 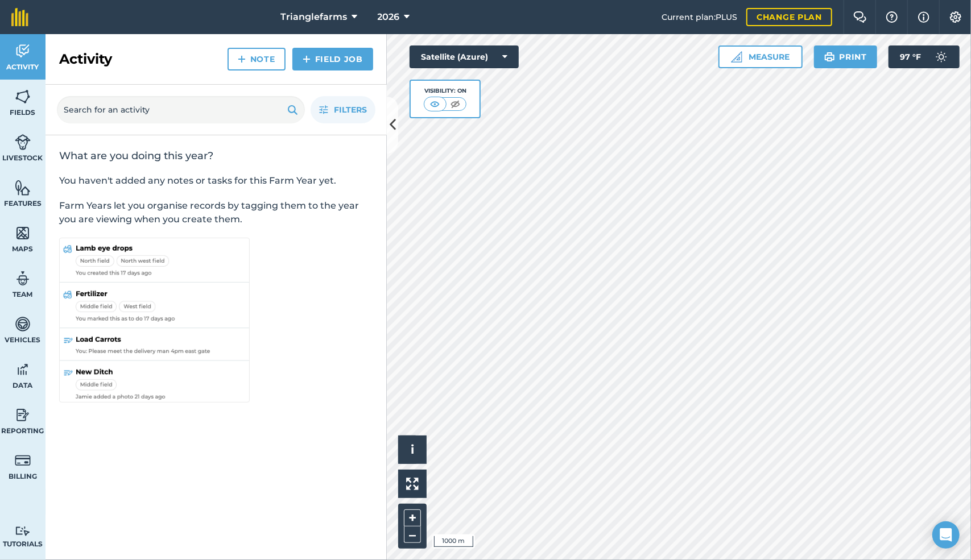 What do you see at coordinates (412, 449) in the screenshot?
I see `button: i` at bounding box center [412, 449].